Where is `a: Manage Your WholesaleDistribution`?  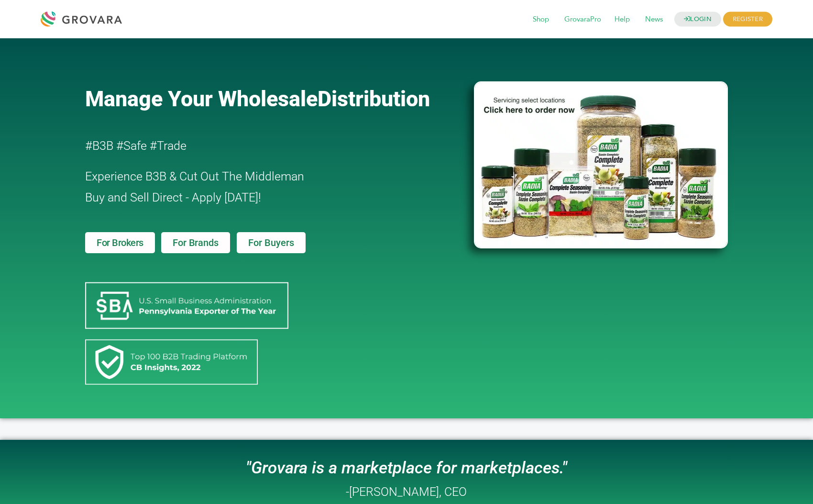 a: Manage Your WholesaleDistribution is located at coordinates (272, 98).